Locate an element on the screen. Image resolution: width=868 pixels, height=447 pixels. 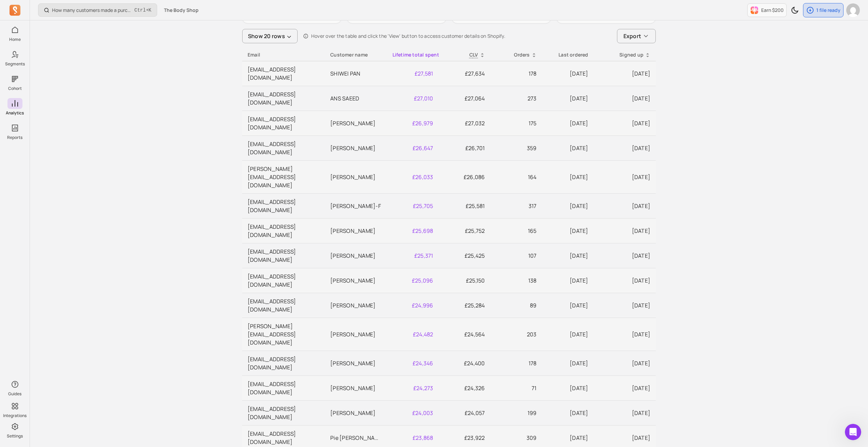
td: £25,752 is located at coordinates (464, 231).